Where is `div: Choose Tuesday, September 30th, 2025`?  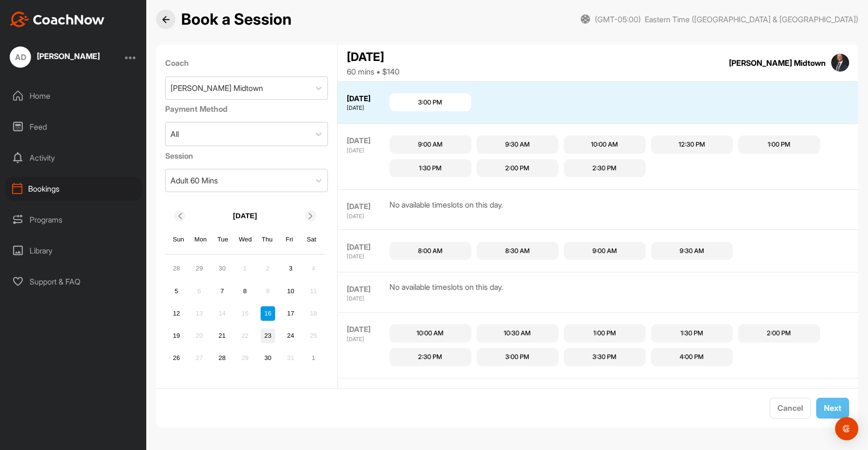
div: Choose Tuesday, September 30th, 2025 is located at coordinates (222, 268).